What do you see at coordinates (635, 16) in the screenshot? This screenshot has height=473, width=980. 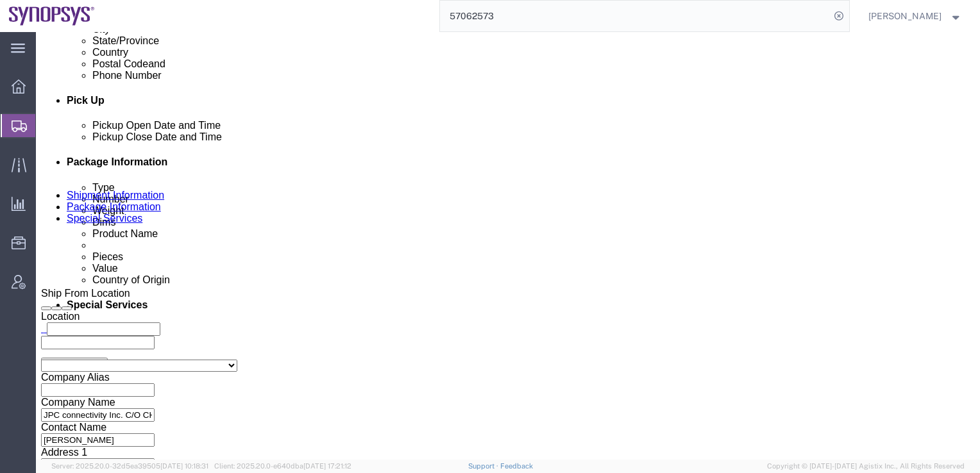 I see `input: Search for shipment number, reference number` at bounding box center [635, 16].